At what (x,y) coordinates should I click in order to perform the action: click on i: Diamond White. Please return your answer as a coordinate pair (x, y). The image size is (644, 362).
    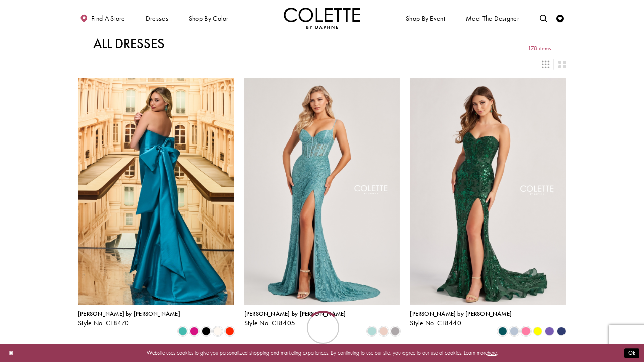
    Looking at the image, I should click on (218, 331).